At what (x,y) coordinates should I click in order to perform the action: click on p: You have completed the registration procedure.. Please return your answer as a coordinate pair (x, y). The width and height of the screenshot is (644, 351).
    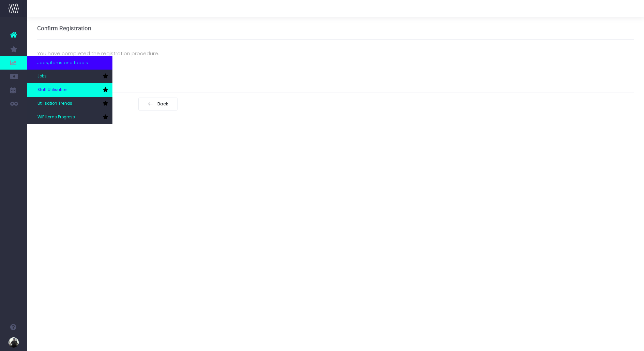
    Looking at the image, I should click on (336, 53).